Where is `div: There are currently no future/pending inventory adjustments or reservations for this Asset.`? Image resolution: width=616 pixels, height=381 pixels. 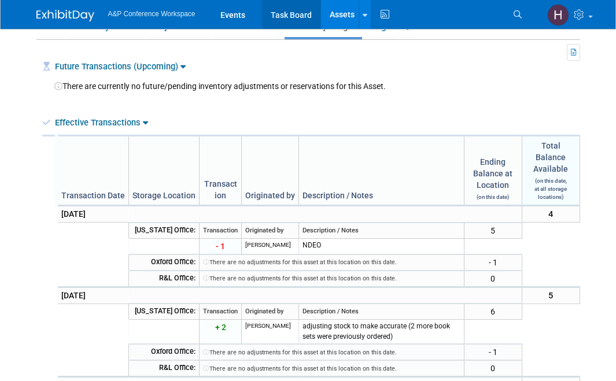
div: There are currently no future/pending inventory adjustments or reservations for this Asset. is located at coordinates (311, 86).